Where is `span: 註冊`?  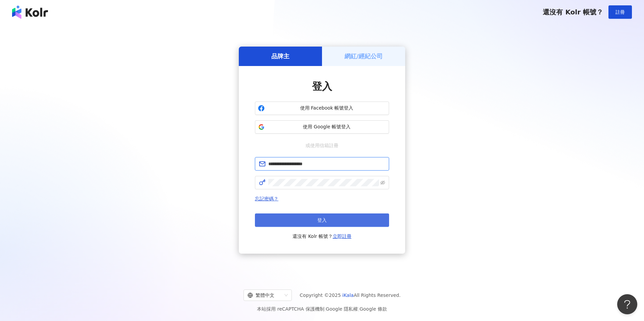 span: 註冊 is located at coordinates (620, 12).